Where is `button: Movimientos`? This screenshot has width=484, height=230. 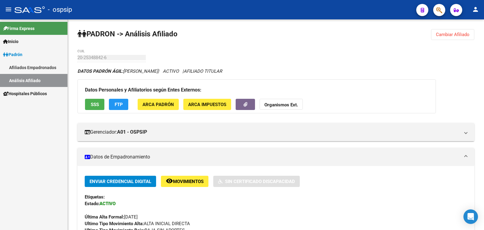
button: Movimientos is located at coordinates (185, 181).